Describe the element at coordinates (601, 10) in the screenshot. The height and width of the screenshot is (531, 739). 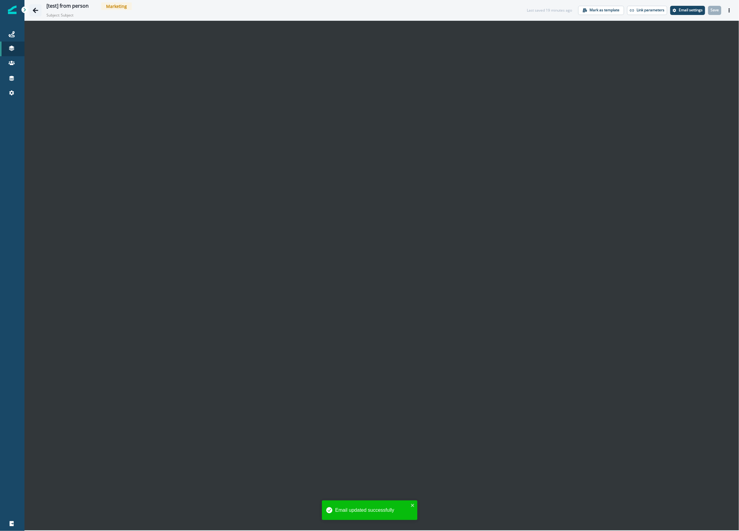
I see `button: Mark as template` at that location.